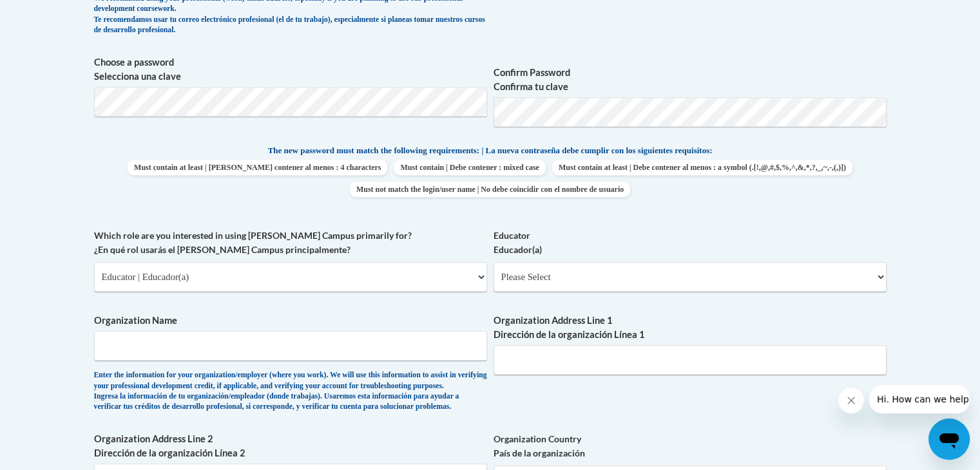 The width and height of the screenshot is (980, 470). Describe the element at coordinates (490, 189) in the screenshot. I see `span: Must not match the login/user name | No debe coincidir con el nombre de usuario` at that location.